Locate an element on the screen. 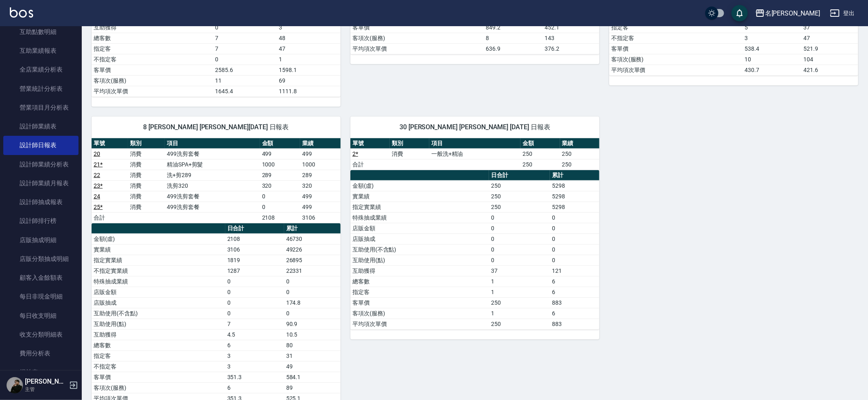  td: 289 is located at coordinates (320, 175).